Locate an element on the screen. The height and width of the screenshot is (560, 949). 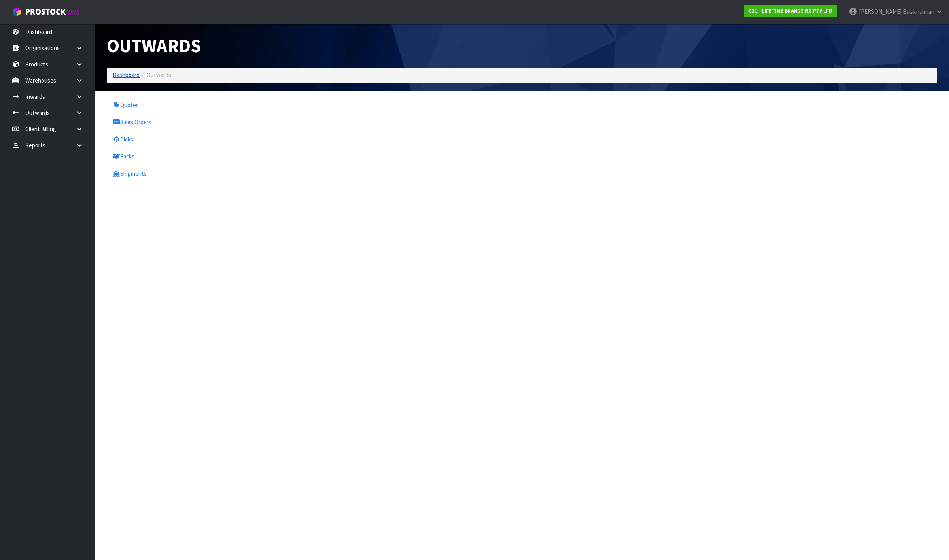
a: Packs is located at coordinates (206, 156).